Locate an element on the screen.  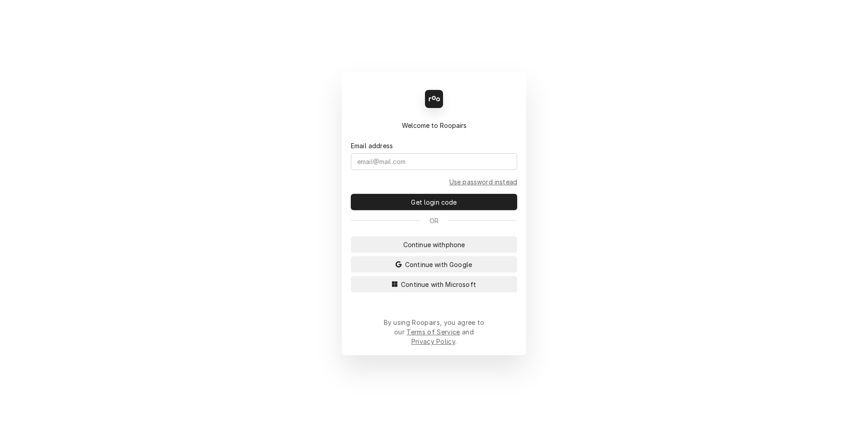
a: Go to Email and password form is located at coordinates (483, 182).